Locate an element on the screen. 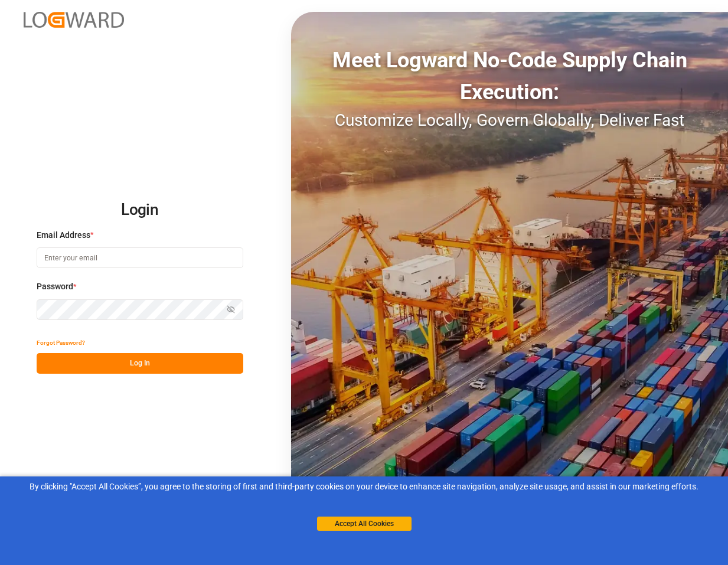 The width and height of the screenshot is (728, 565). h2: Login is located at coordinates (140, 210).